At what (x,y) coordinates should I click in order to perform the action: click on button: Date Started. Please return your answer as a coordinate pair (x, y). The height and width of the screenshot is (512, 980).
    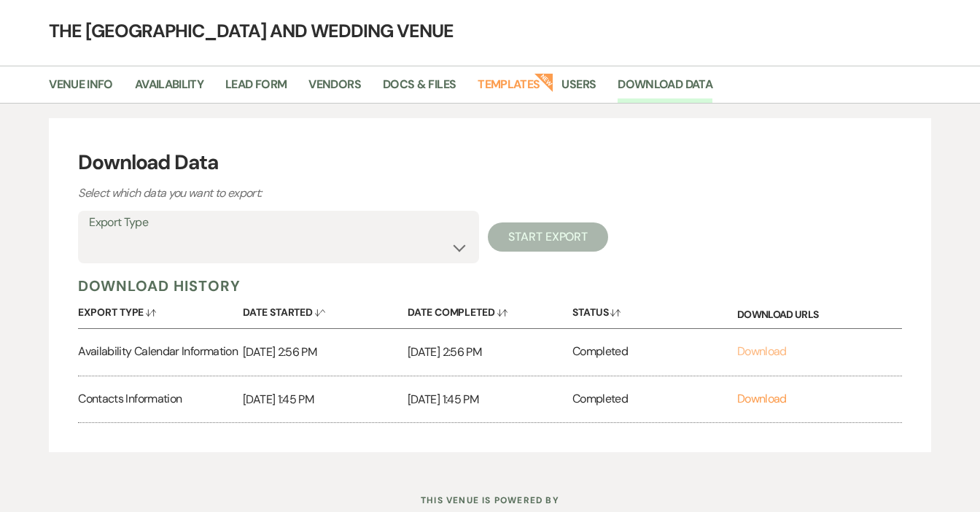
    Looking at the image, I should click on (325, 309).